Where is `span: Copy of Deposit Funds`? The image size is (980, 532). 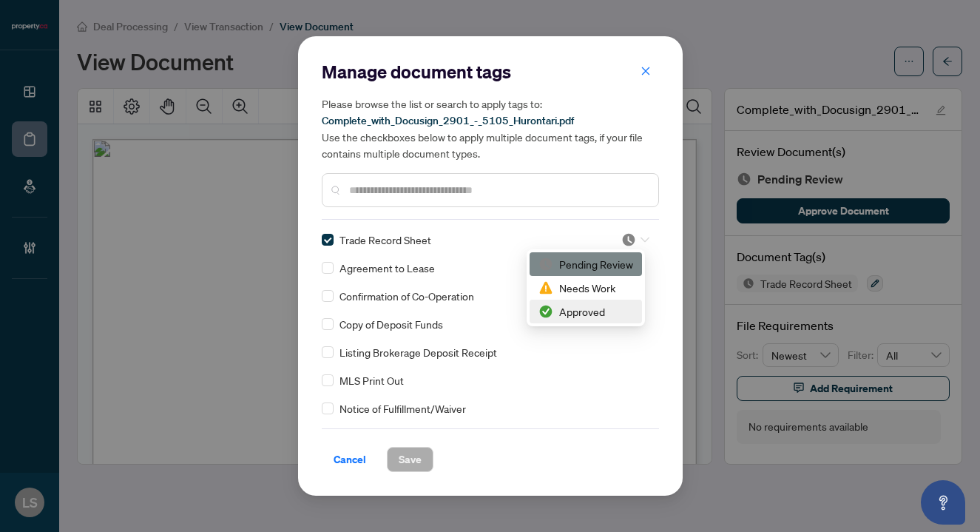
span: Copy of Deposit Funds is located at coordinates (392, 324).